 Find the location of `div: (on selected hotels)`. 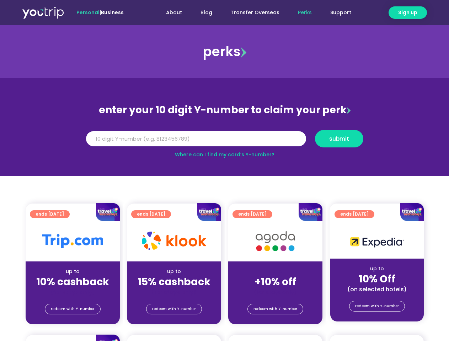

div: (on selected hotels) is located at coordinates (377, 289).